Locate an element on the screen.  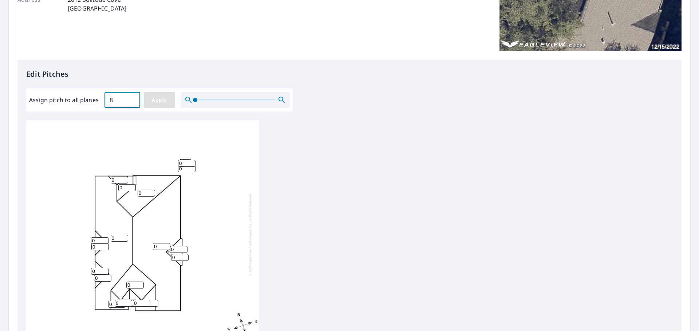
button: Apply is located at coordinates (159, 100).